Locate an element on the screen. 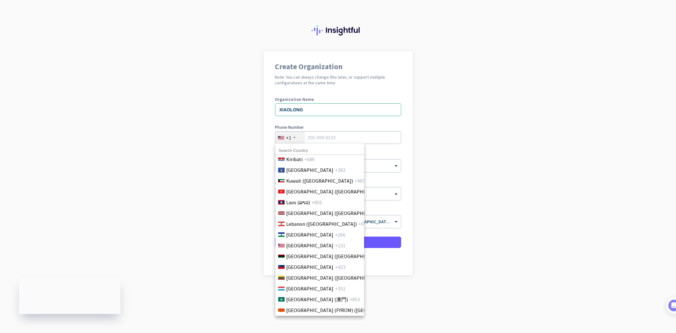 The height and width of the screenshot is (333, 676). span: +383 is located at coordinates (340, 170).